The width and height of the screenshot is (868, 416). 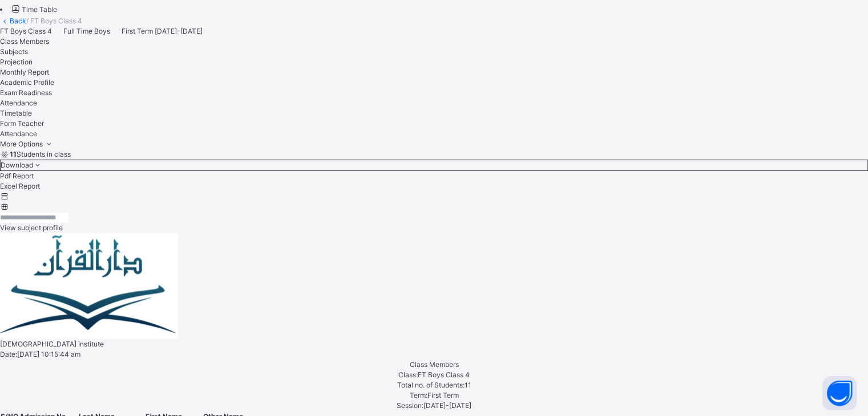 I want to click on span: Download, so click(x=16, y=165).